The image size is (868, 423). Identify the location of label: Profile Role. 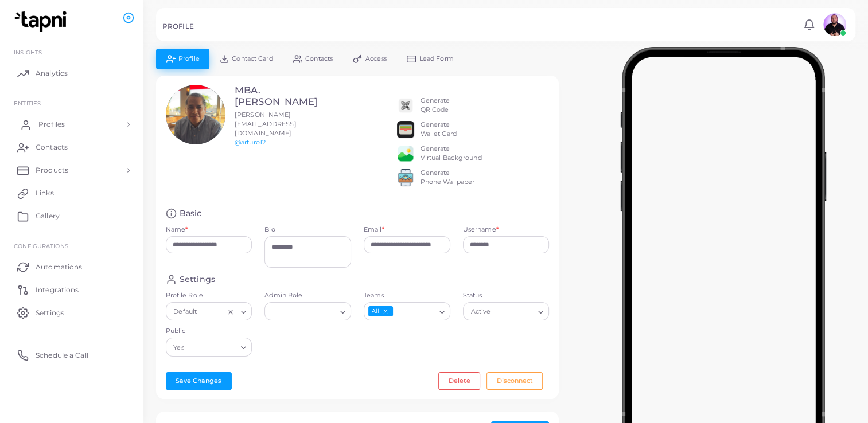
(209, 296).